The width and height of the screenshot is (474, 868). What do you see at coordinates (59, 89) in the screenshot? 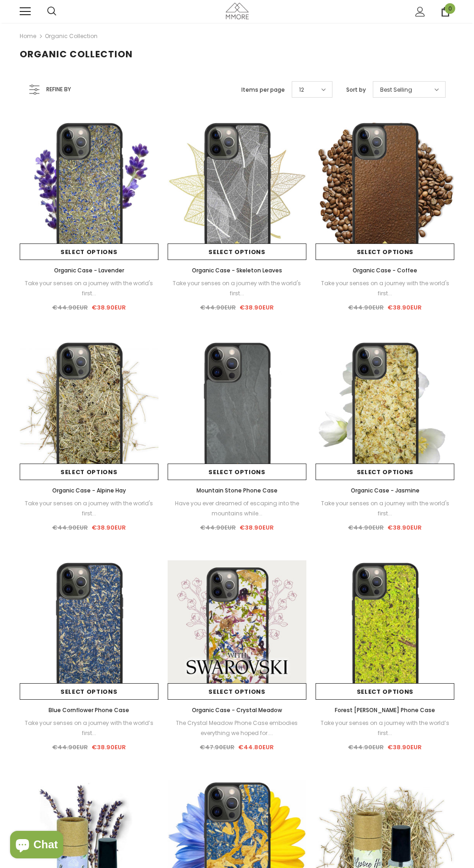
I see `span: Refine by` at bounding box center [59, 89].